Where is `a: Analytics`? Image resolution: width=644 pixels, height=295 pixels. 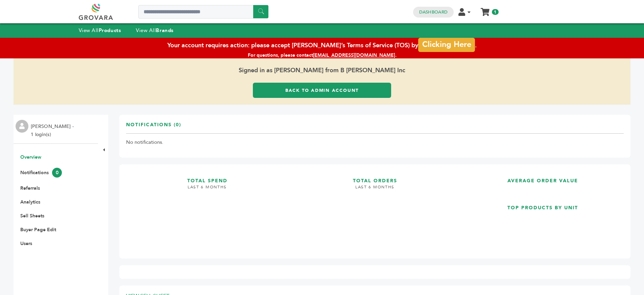 a: Analytics is located at coordinates (30, 202).